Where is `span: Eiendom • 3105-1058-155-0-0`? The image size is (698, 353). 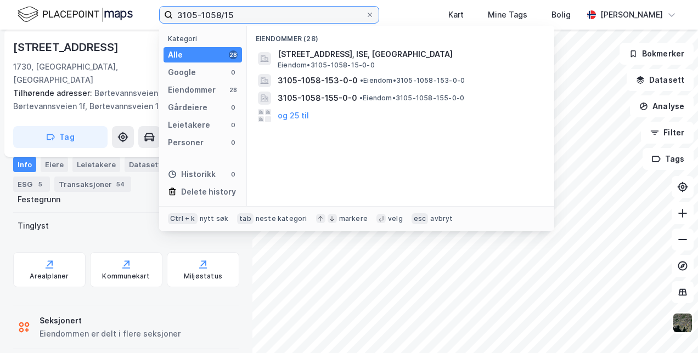
span: Eiendom • 3105-1058-155-0-0 is located at coordinates (411, 98).